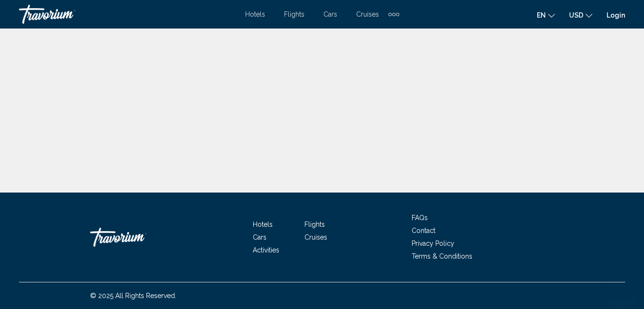 The width and height of the screenshot is (644, 309). Describe the element at coordinates (576, 15) in the screenshot. I see `span: USD` at that location.